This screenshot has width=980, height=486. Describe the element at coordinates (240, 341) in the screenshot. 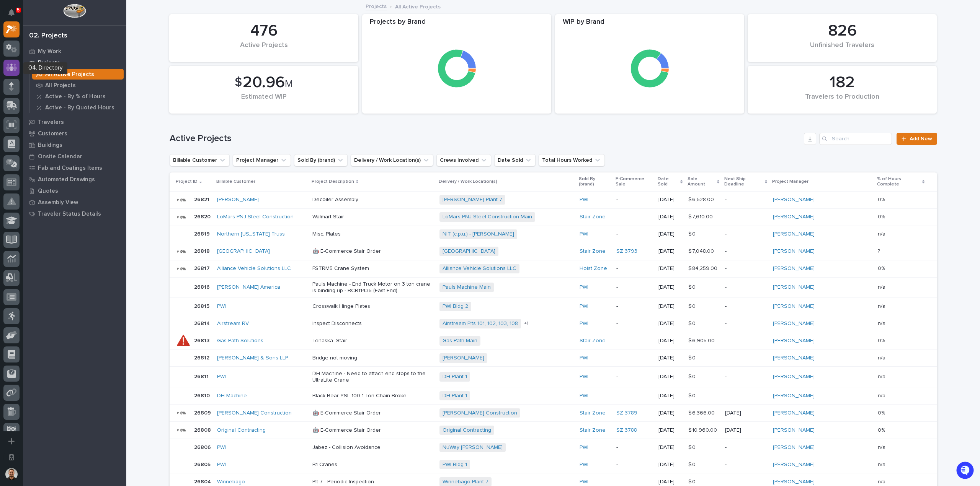

I see `a: Gas Path Solutions` at that location.